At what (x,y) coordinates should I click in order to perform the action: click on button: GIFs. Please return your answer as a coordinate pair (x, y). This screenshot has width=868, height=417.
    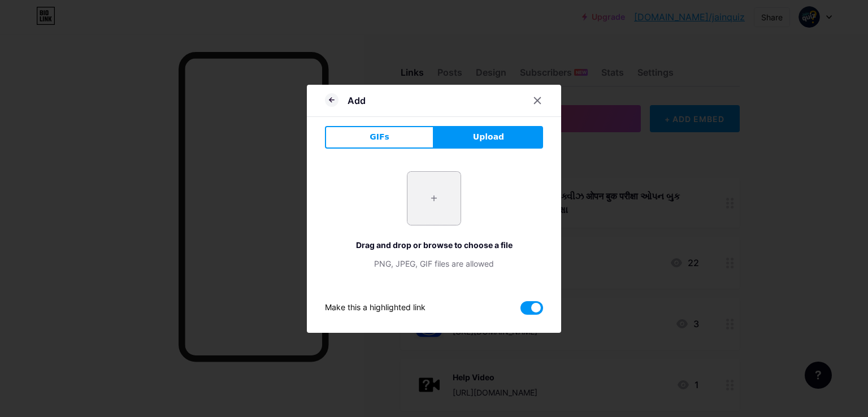
    Looking at the image, I should click on (379, 137).